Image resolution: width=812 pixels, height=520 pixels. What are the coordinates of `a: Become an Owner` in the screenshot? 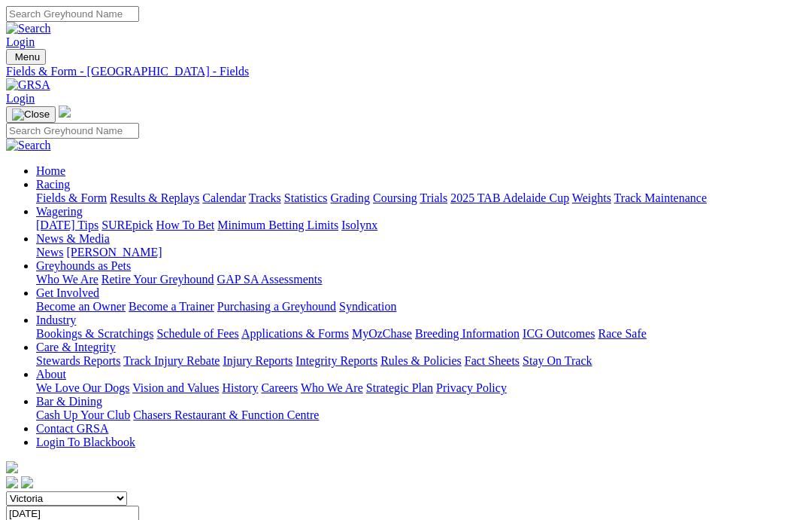 It's located at (80, 306).